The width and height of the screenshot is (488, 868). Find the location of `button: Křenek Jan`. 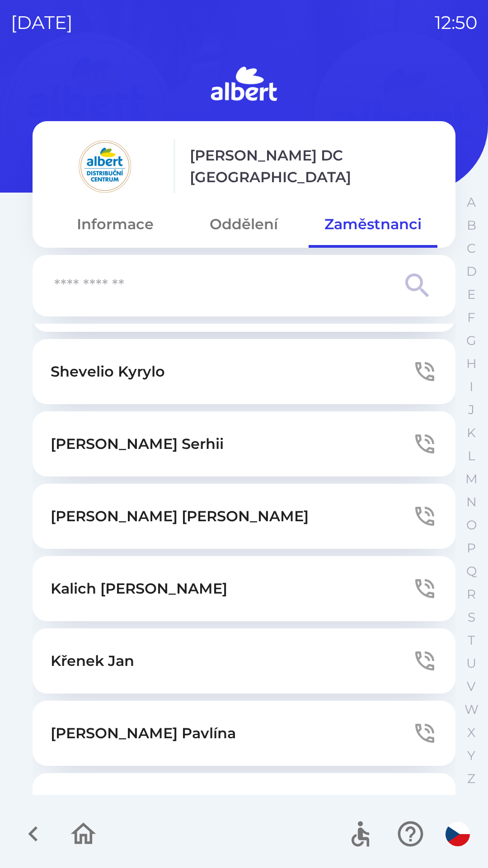

button: Křenek Jan is located at coordinates (244, 661).